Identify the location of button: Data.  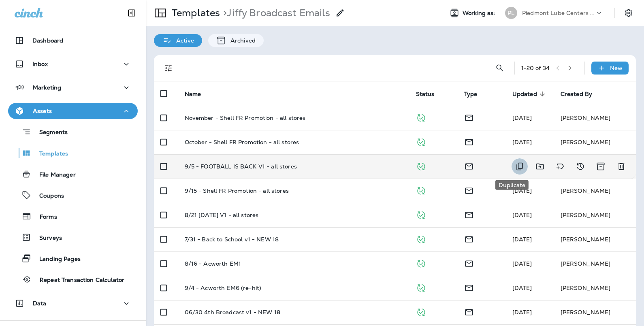
(73, 303).